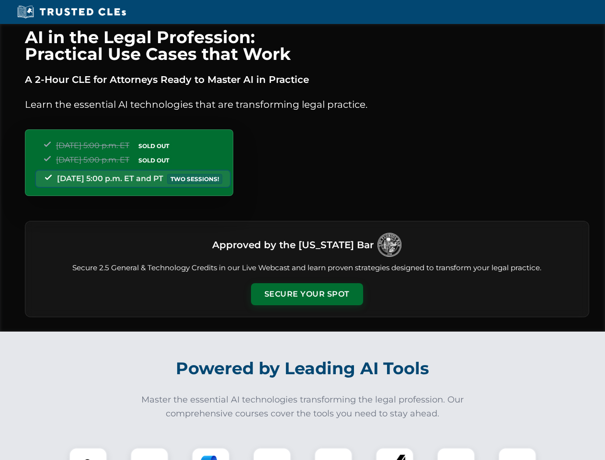  I want to click on h2: Powered by Leading AI Tools, so click(303, 368).